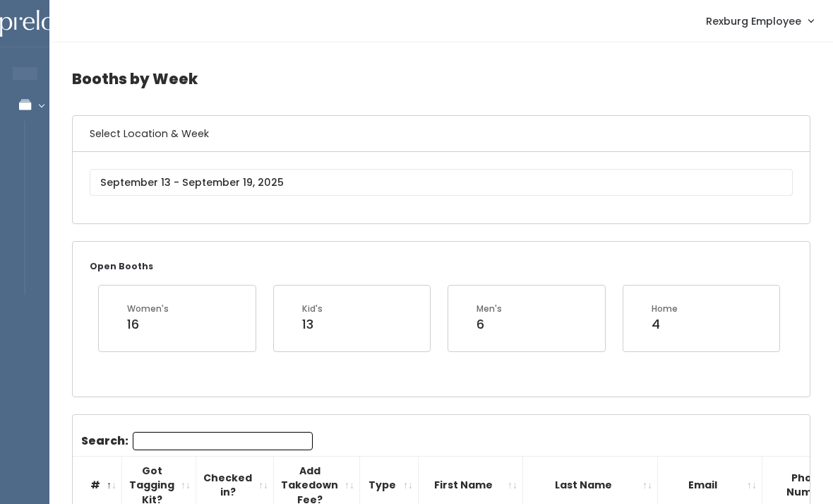 This screenshot has height=504, width=833. What do you see at coordinates (122, 265) in the screenshot?
I see `small: Open Booths` at bounding box center [122, 265].